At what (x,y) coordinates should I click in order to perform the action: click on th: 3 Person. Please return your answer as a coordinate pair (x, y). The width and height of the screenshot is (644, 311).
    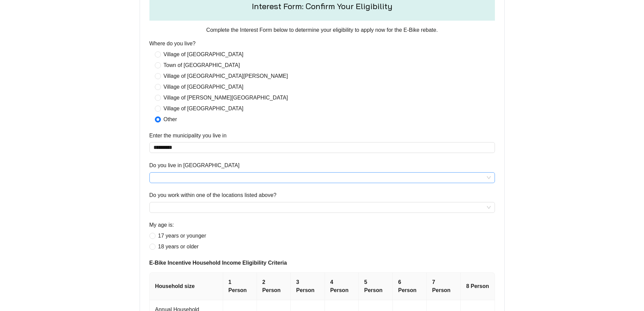
    Looking at the image, I should click on (308, 287).